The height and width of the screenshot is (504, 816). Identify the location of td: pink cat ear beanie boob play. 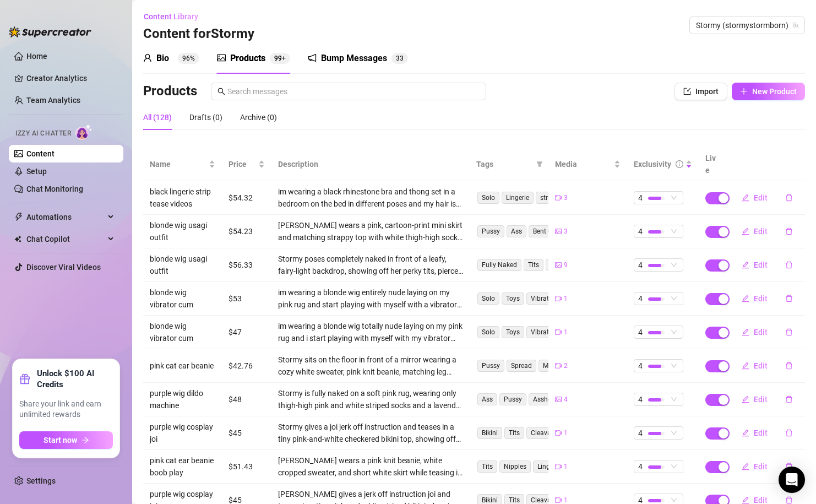
(182, 466).